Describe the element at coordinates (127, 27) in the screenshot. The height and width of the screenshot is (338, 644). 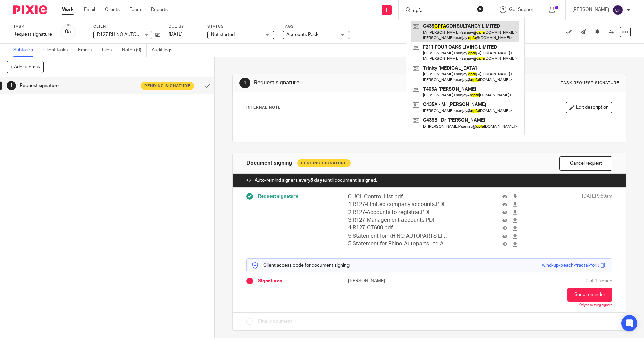
I see `label: Client` at that location.